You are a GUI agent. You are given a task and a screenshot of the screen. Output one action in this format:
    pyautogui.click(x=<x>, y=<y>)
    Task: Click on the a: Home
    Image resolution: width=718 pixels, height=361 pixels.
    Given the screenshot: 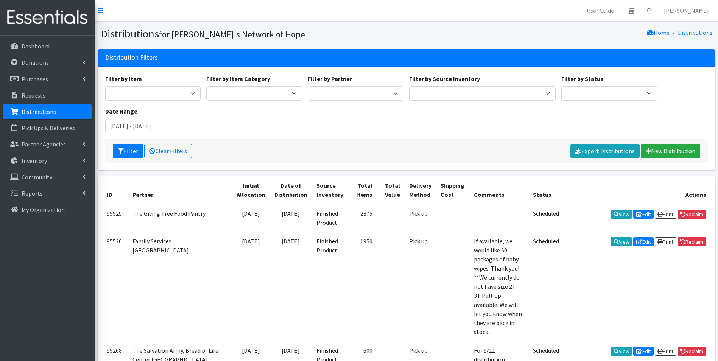 What is the action you would take?
    pyautogui.click(x=659, y=33)
    